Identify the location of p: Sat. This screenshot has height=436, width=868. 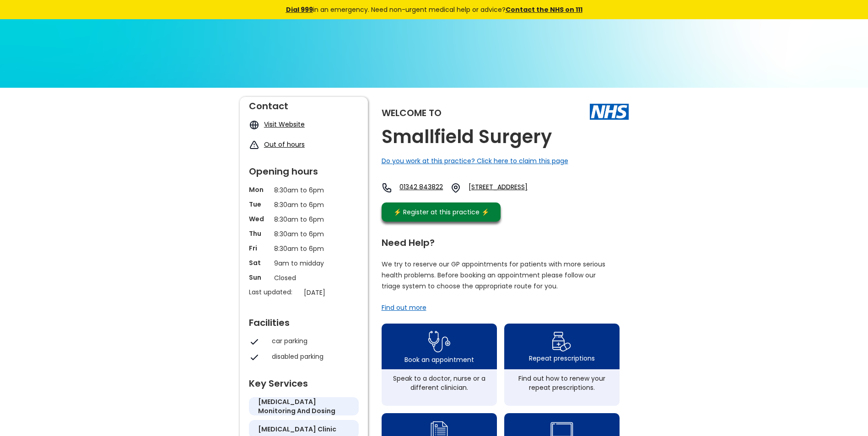
(259, 263).